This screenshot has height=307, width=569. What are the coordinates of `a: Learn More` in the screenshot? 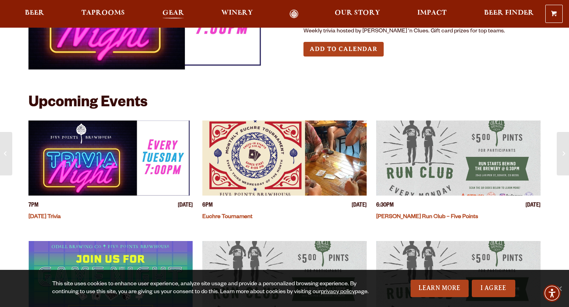 It's located at (440, 289).